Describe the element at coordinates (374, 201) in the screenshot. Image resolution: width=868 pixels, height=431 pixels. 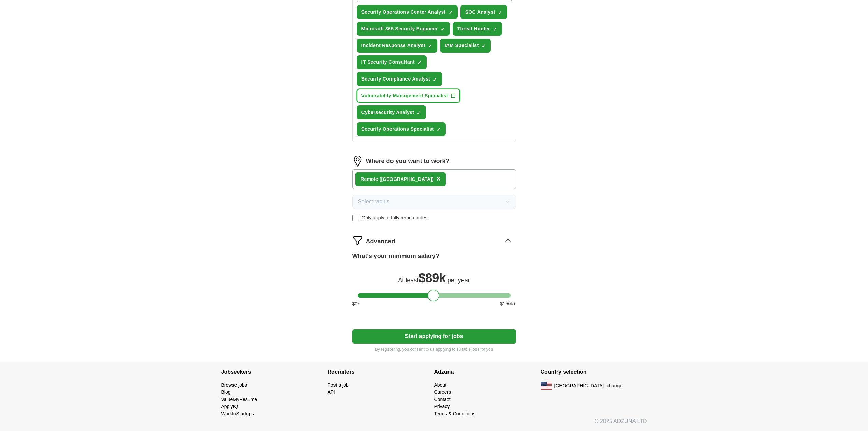
I see `span: Select radius` at that location.